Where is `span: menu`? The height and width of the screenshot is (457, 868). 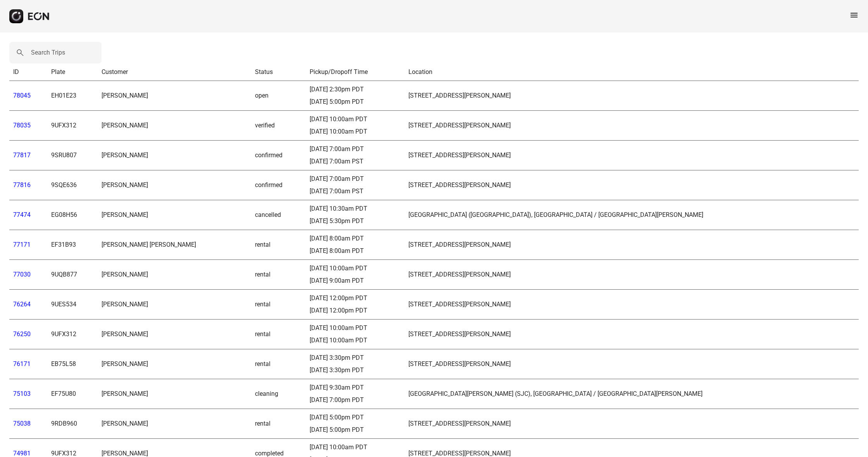 span: menu is located at coordinates (854, 15).